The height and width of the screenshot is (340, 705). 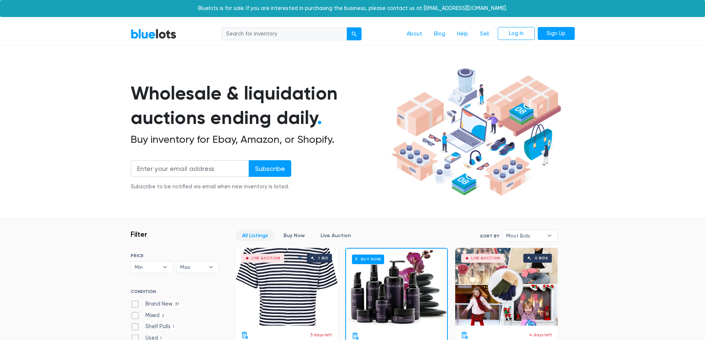 I want to click on a: About, so click(x=415, y=34).